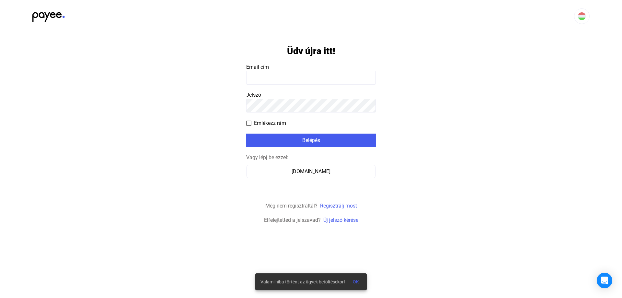  I want to click on span: Jelszó, so click(254, 95).